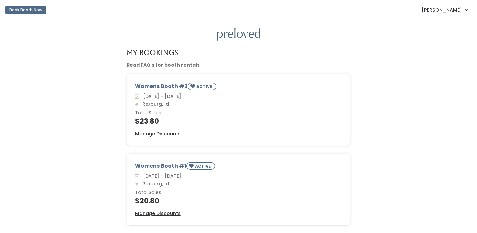  I want to click on div: Womens Booth #1, so click(238, 167).